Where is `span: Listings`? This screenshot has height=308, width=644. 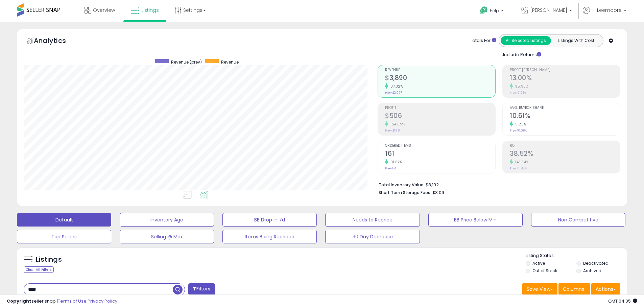 span: Listings is located at coordinates (150, 10).